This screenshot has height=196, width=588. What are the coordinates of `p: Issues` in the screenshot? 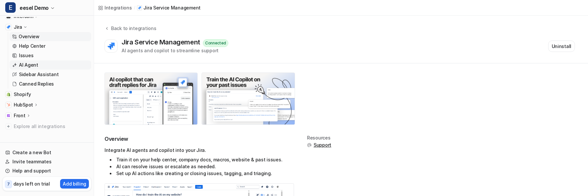 It's located at (26, 56).